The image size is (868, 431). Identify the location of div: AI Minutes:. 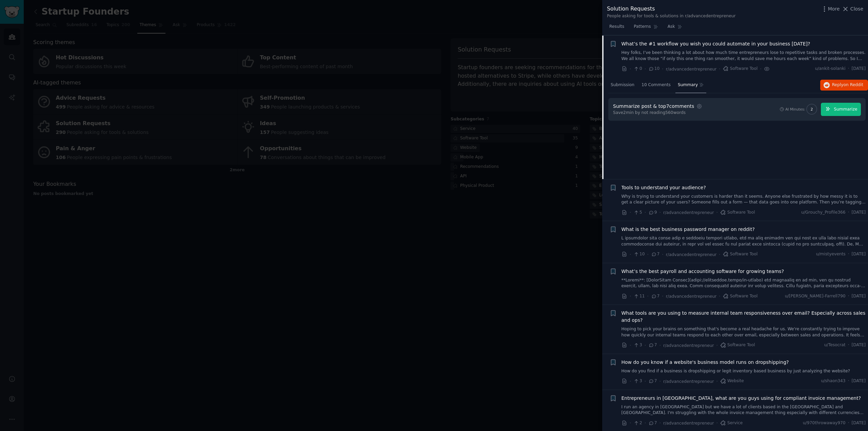
(795, 110).